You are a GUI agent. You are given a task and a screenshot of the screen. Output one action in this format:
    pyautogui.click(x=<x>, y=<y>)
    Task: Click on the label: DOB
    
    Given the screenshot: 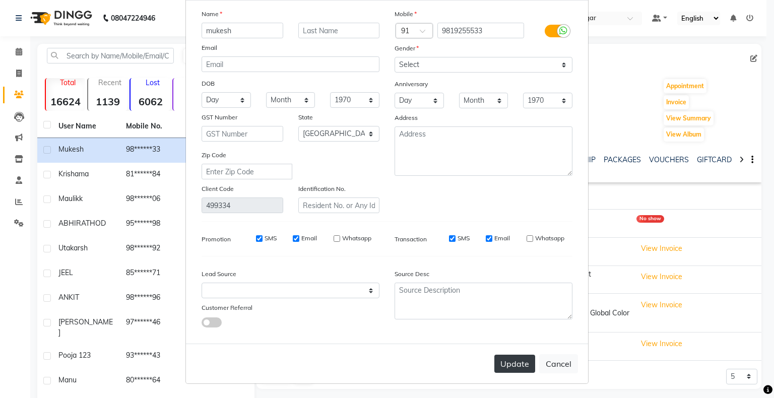 What is the action you would take?
    pyautogui.click(x=208, y=84)
    